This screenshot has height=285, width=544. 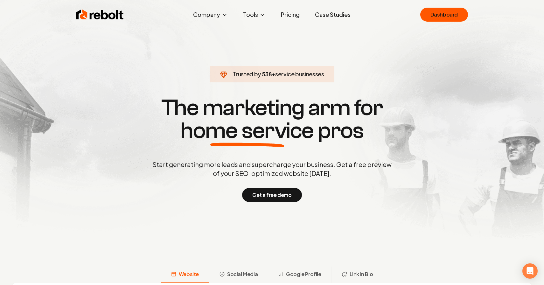 I want to click on a: Pricing, so click(x=290, y=15).